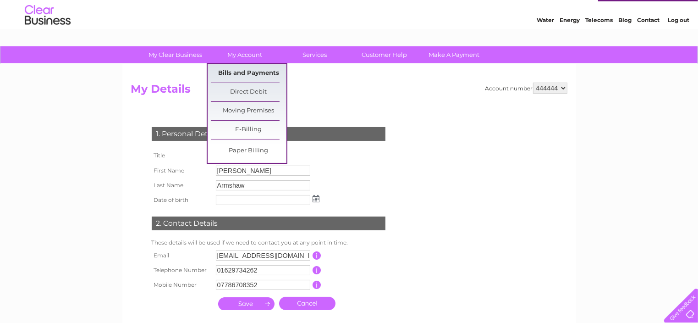 The height and width of the screenshot is (323, 698). Describe the element at coordinates (182, 270) in the screenshot. I see `th: Telephone Number` at that location.